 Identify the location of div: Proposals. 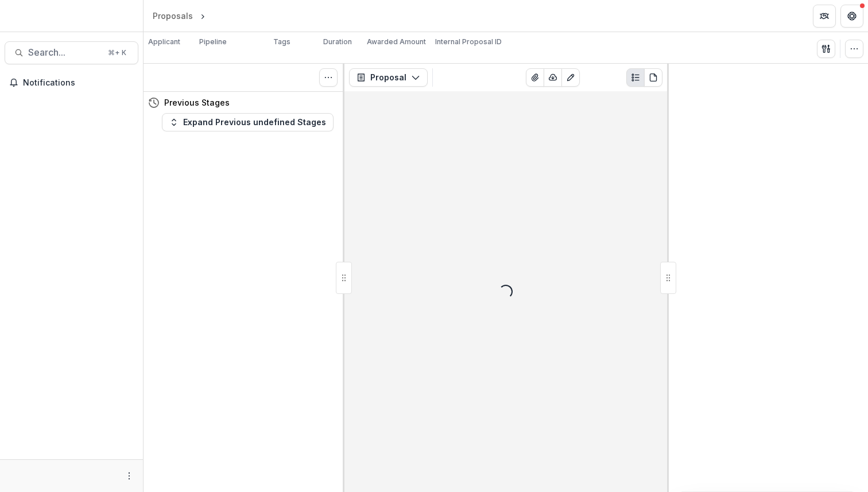
(173, 15).